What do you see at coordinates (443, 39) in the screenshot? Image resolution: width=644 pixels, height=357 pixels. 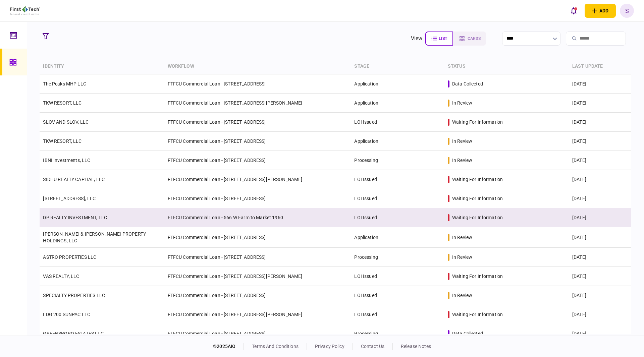 I see `span: list` at bounding box center [443, 39].